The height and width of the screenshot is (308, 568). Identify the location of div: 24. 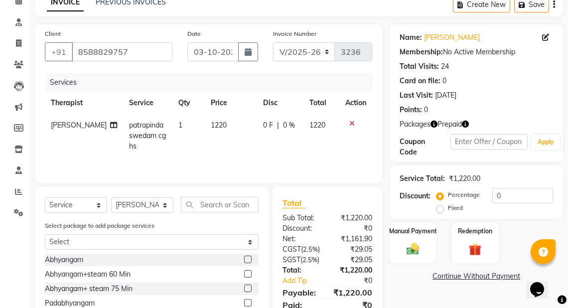
(445, 66).